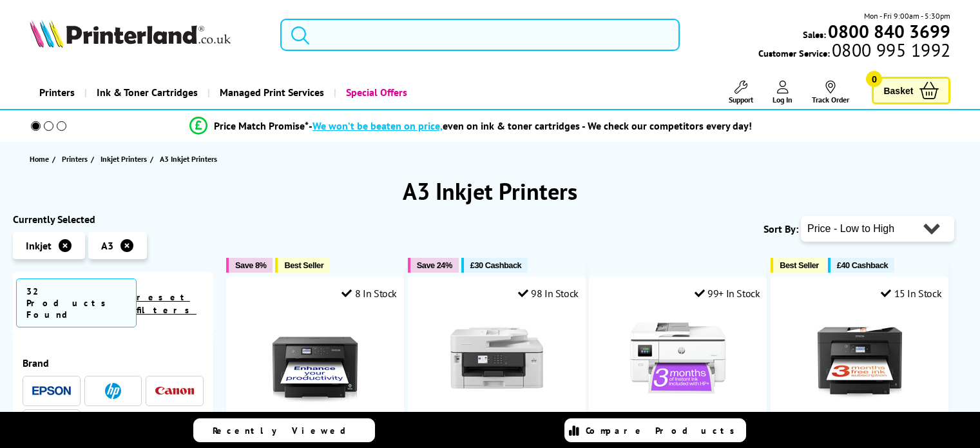 The width and height of the screenshot is (980, 448). What do you see at coordinates (814, 34) in the screenshot?
I see `span: Sales:` at bounding box center [814, 34].